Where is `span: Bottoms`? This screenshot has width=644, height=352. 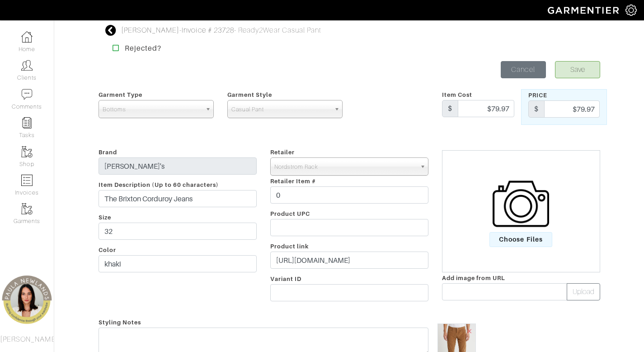 span: Bottoms is located at coordinates (152, 110).